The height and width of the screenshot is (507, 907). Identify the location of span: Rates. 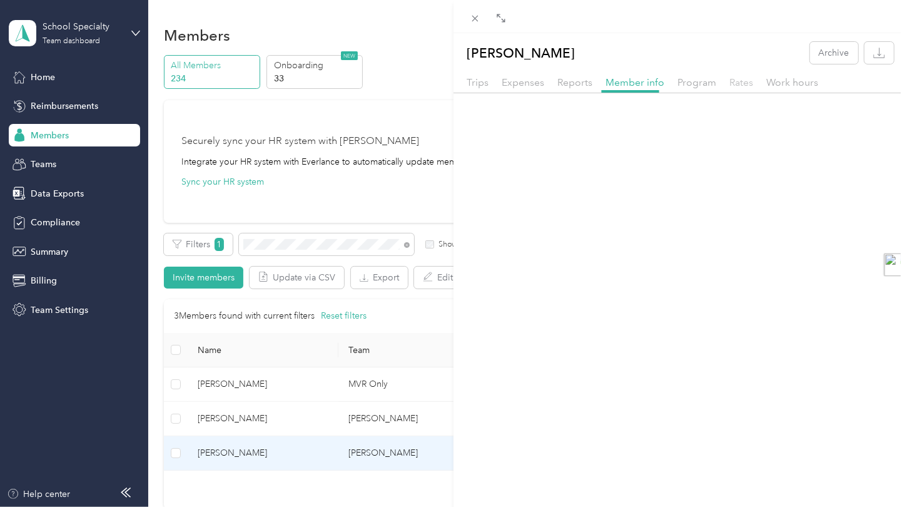
(741, 82).